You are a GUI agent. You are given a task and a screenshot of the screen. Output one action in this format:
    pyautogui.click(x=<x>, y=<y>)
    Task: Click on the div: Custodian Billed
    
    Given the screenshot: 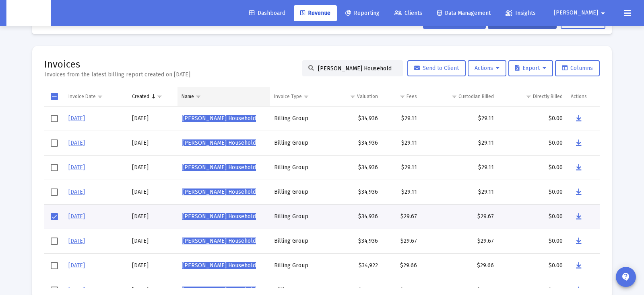 What is the action you would take?
    pyautogui.click(x=476, y=96)
    